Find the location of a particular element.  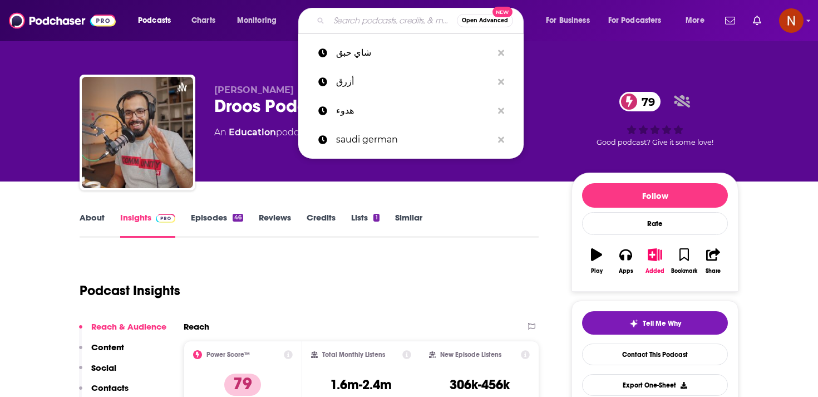

h1: Podcast Insights is located at coordinates (130, 290).